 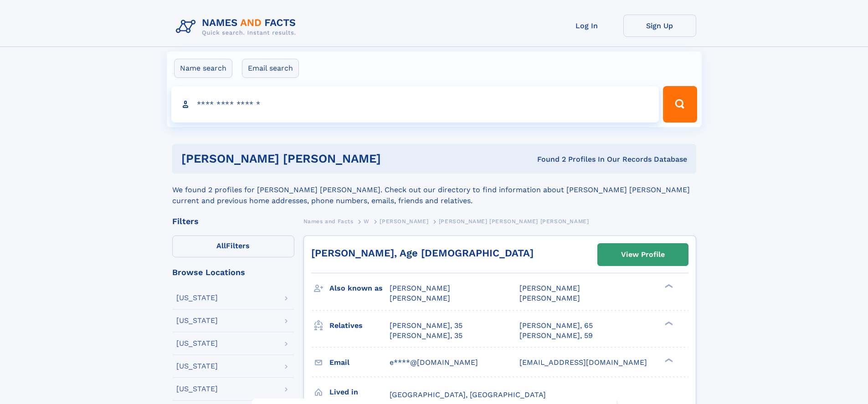 What do you see at coordinates (221, 246) in the screenshot?
I see `span: All` at bounding box center [221, 246].